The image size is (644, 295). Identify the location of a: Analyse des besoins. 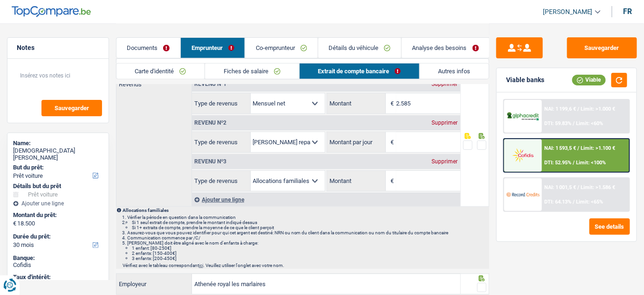
(446, 48).